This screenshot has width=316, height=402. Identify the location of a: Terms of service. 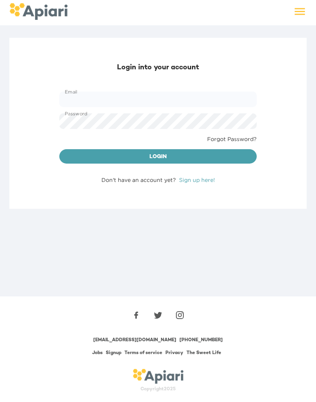
(143, 353).